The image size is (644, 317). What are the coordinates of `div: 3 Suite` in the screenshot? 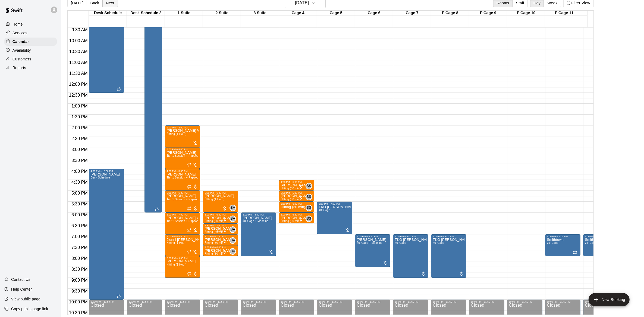 It's located at (260, 13).